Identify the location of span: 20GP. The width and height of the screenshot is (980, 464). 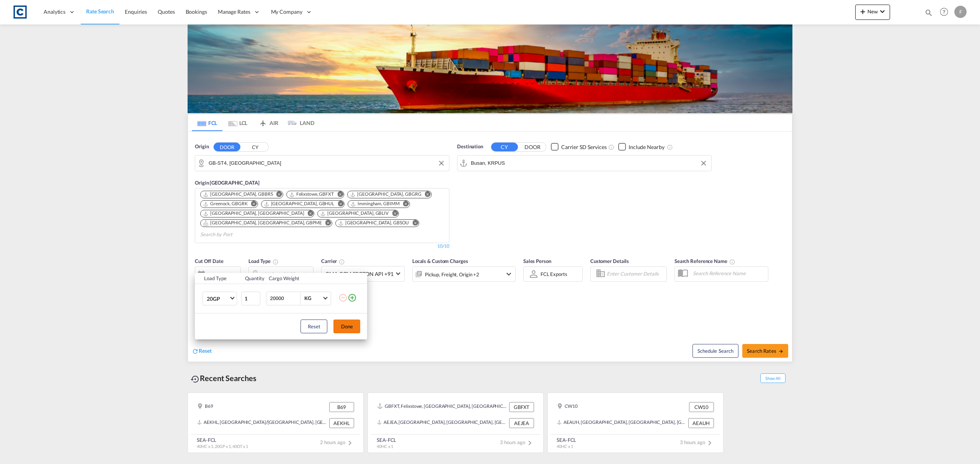
(218, 300).